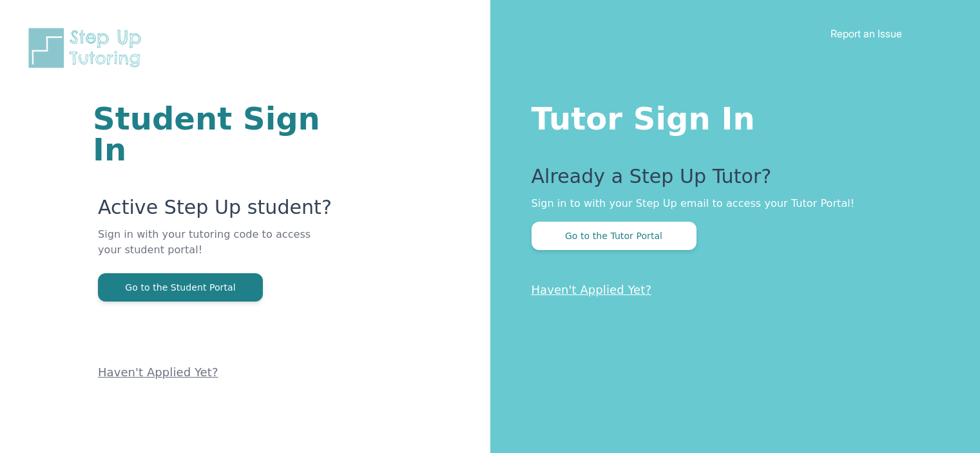 This screenshot has height=453, width=980. What do you see at coordinates (614, 236) in the screenshot?
I see `button: Go to the Tutor Portal` at bounding box center [614, 236].